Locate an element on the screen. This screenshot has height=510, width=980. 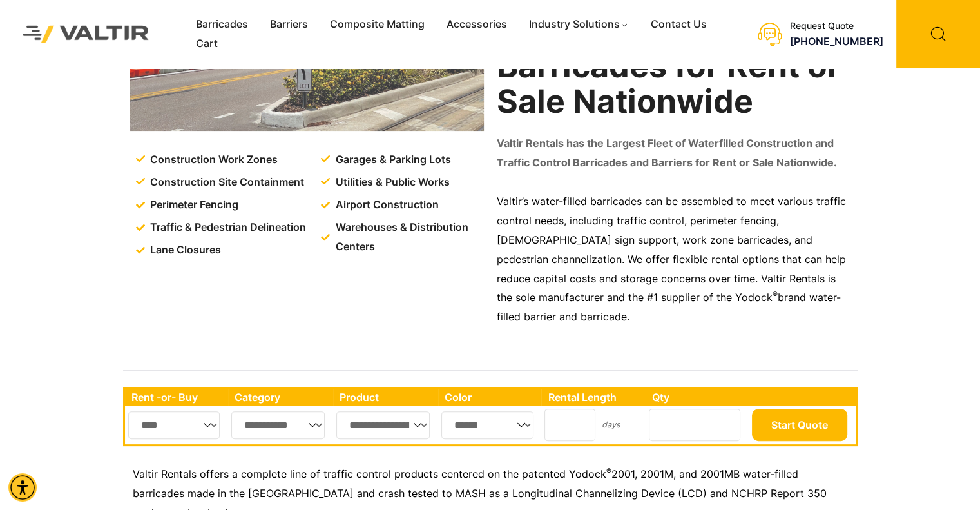
th: Qty is located at coordinates (696, 397).